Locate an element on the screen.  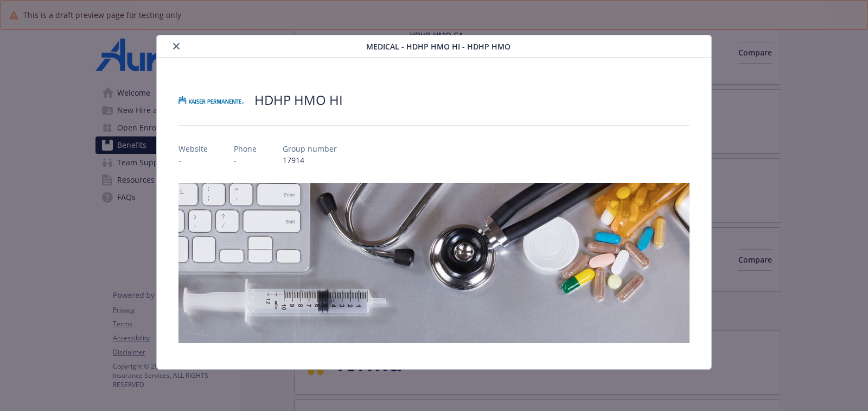
span: Medical - HDHP HMO HI - HDHP HMO is located at coordinates (438, 46).